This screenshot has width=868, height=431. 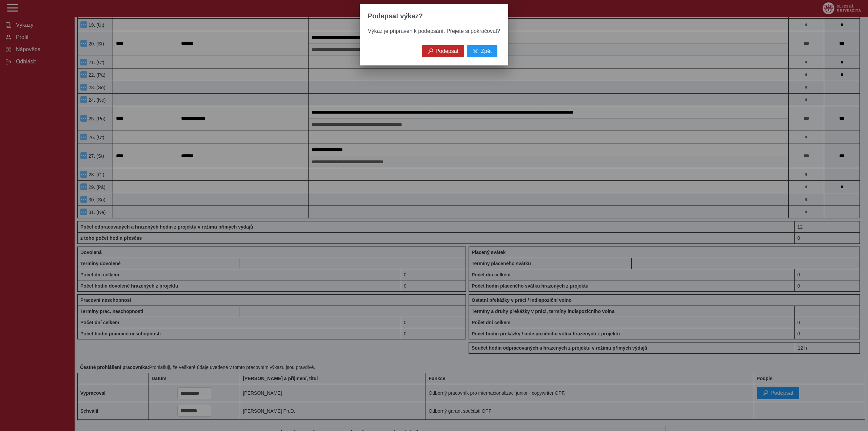 What do you see at coordinates (395, 16) in the screenshot?
I see `span: Podepsat výkaz?` at bounding box center [395, 16].